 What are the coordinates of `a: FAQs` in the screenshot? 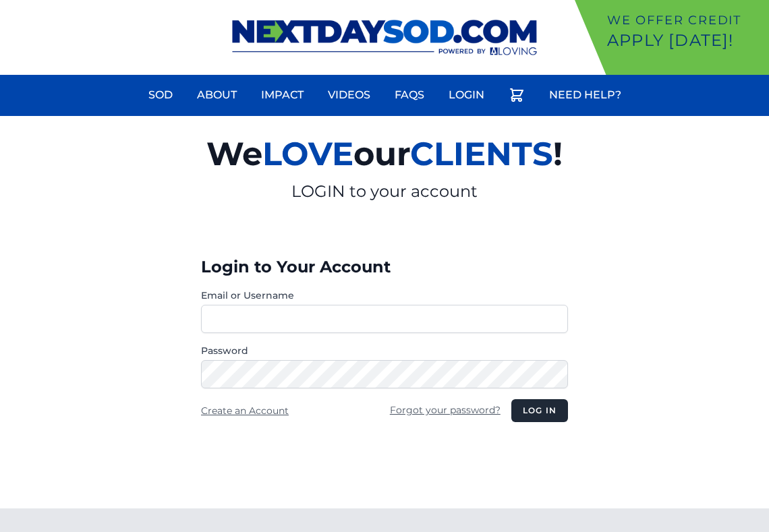 It's located at (409, 95).